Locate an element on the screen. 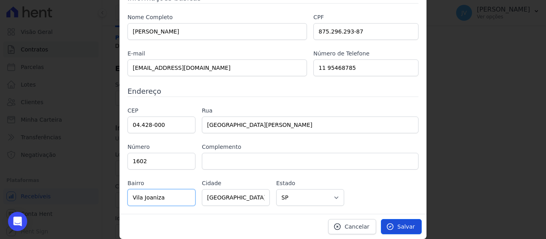 Image resolution: width=546 pixels, height=239 pixels. label: CEP is located at coordinates (161, 111).